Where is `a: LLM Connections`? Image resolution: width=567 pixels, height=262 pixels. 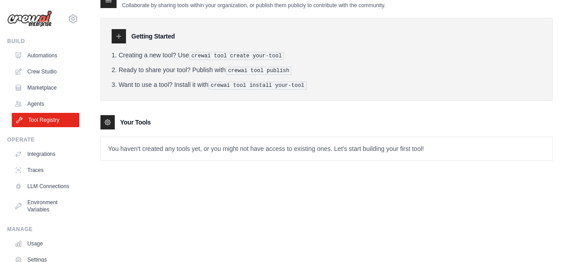
a: LLM Connections is located at coordinates (44, 187).